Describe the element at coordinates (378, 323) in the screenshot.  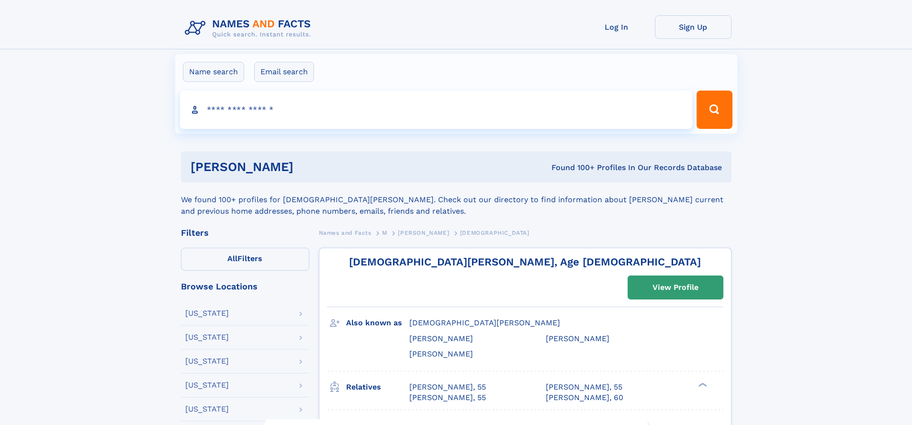
I see `h3: Also known as` at that location.